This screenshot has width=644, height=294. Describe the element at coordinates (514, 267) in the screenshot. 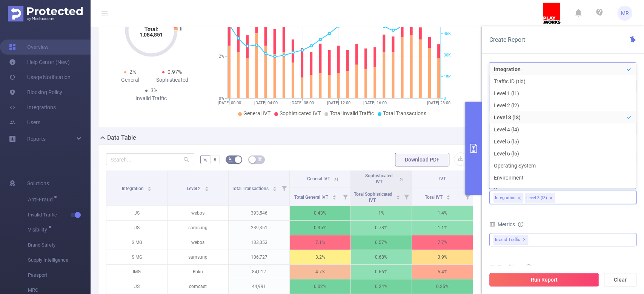

I see `span: Conditions` at that location.